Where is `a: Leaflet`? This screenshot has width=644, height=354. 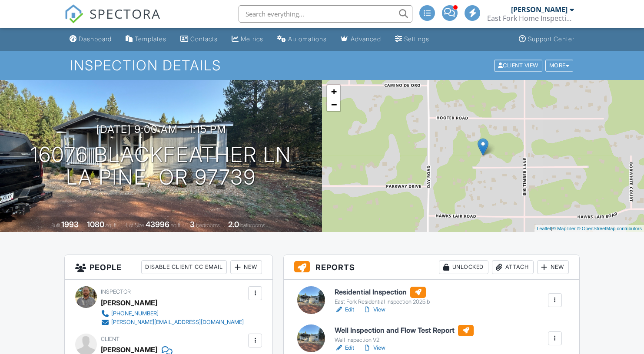
a: Leaflet is located at coordinates (544, 229).